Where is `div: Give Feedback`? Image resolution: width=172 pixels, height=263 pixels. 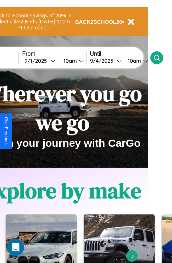 div: Give Feedback is located at coordinates (6, 131).